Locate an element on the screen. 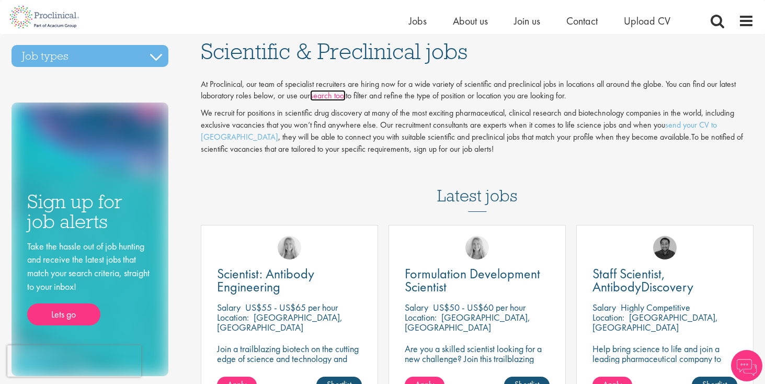 The width and height of the screenshot is (765, 384). span: Jobs is located at coordinates (418, 21).